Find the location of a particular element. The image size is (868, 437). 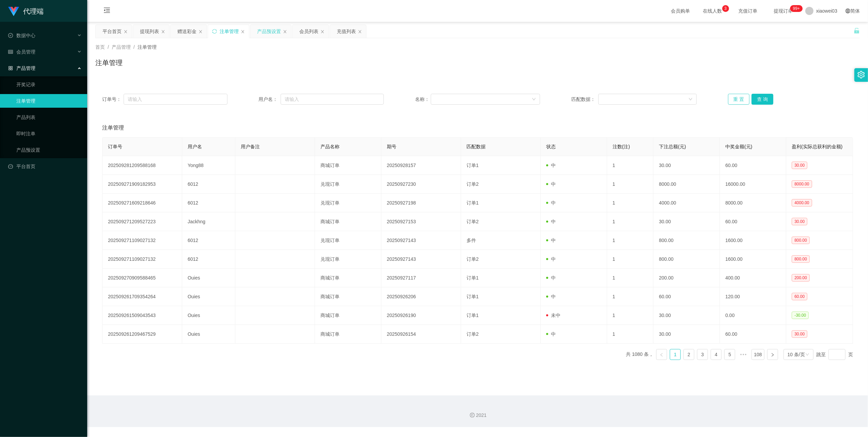

td: 20250927198 is located at coordinates (421, 203).